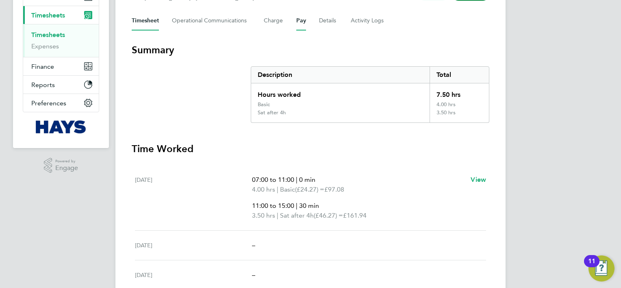 The width and height of the screenshot is (621, 288). Describe the element at coordinates (61, 85) in the screenshot. I see `button: Reports` at that location.